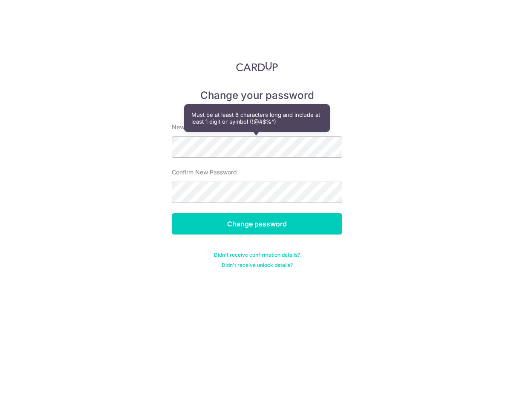  I want to click on label: New password, so click(193, 127).